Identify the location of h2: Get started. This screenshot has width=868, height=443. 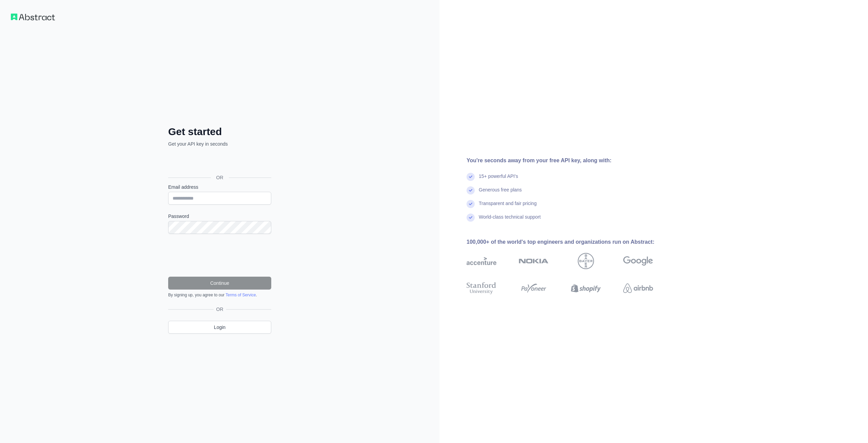
(220, 132).